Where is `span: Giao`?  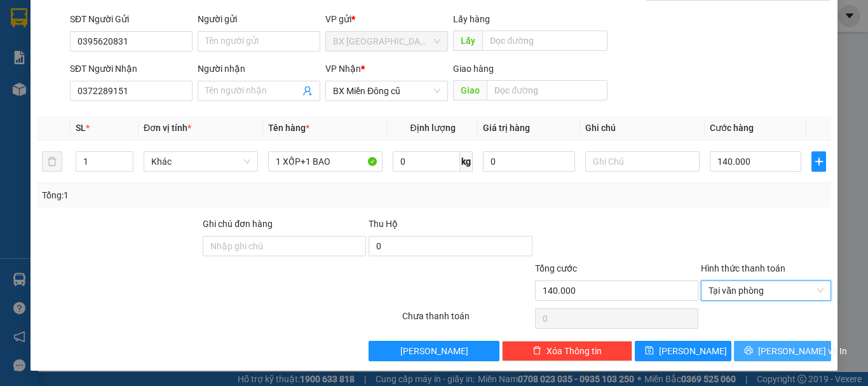 span: Giao is located at coordinates (470, 90).